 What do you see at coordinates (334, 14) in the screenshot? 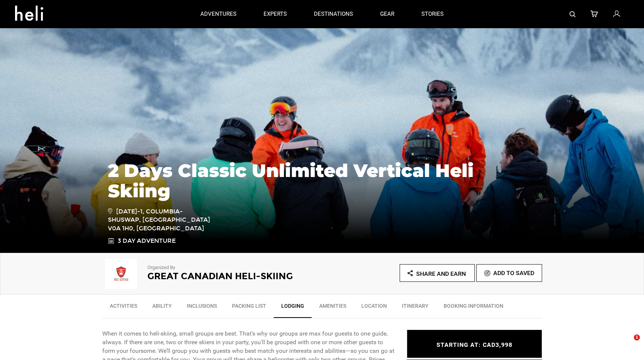
I see `p: destinations` at bounding box center [334, 14].